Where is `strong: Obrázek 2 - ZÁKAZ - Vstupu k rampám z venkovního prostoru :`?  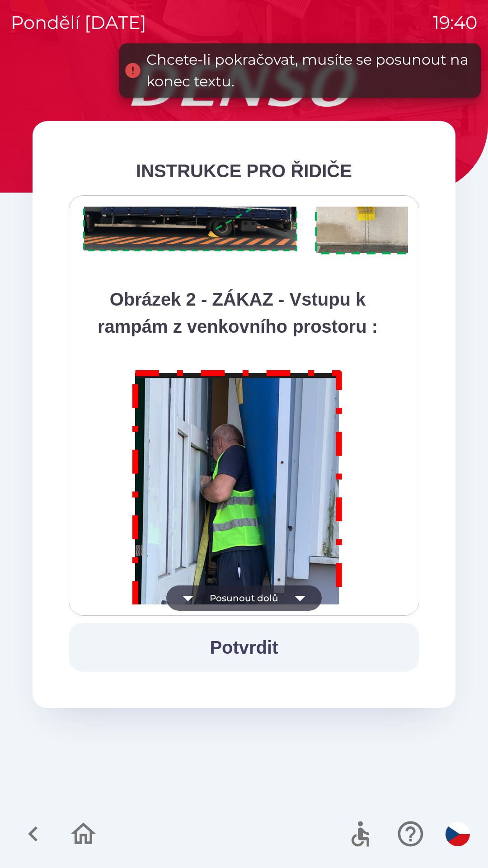
strong: Obrázek 2 - ZÁKAZ - Vstupu k rampám z venkovního prostoru : is located at coordinates (238, 313).